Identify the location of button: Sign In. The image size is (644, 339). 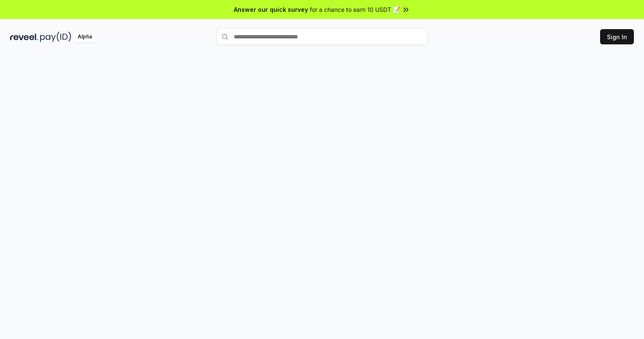
(617, 36).